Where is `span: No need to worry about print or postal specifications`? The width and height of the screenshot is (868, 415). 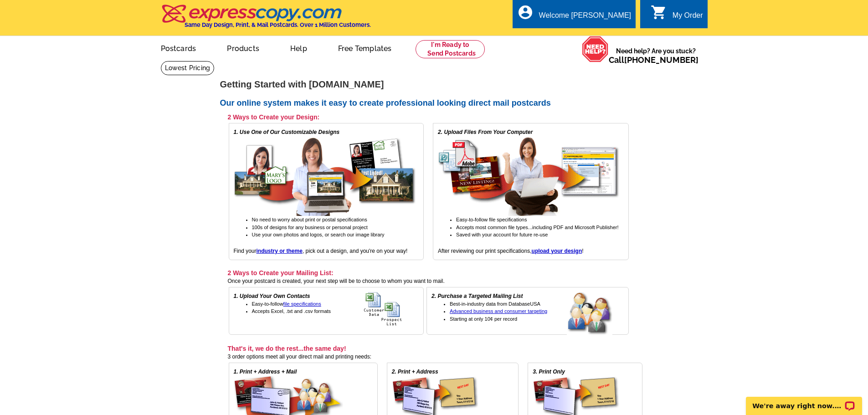 span: No need to worry about print or postal specifications is located at coordinates (309, 220).